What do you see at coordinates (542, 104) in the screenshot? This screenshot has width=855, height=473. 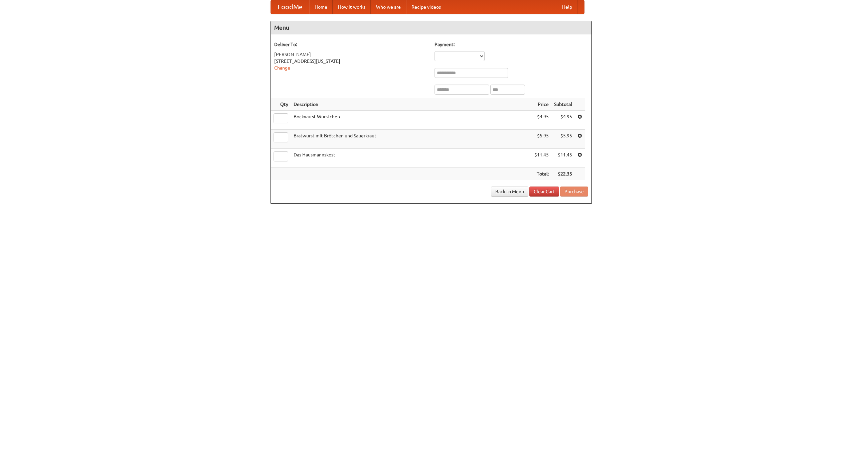 I see `th: Price` at bounding box center [542, 104].